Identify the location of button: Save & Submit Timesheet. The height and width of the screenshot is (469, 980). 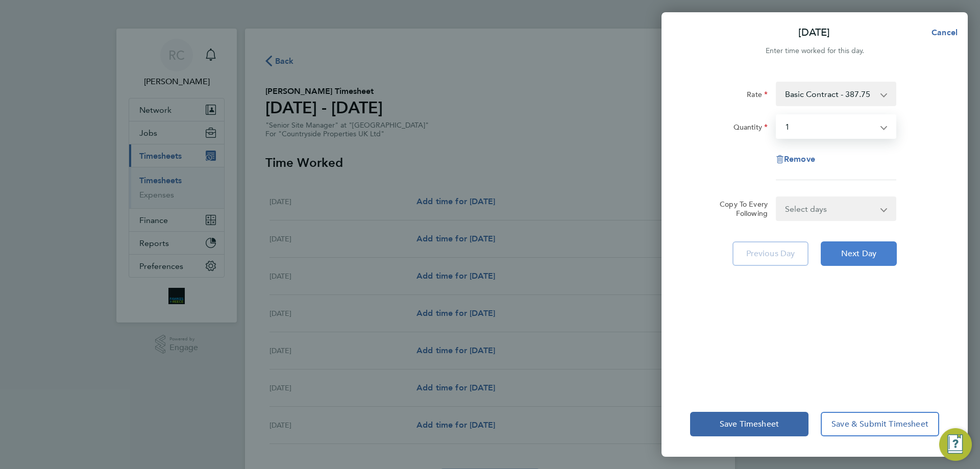
(880, 424).